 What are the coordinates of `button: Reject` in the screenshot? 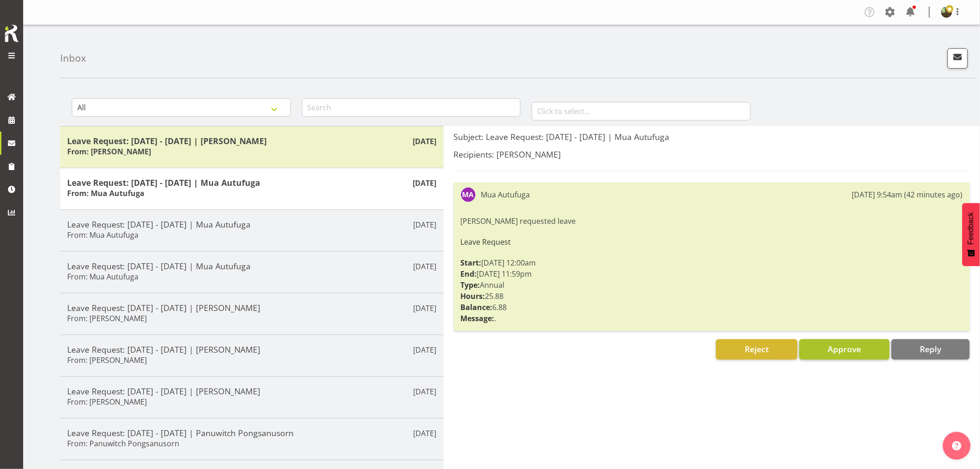 It's located at (756, 349).